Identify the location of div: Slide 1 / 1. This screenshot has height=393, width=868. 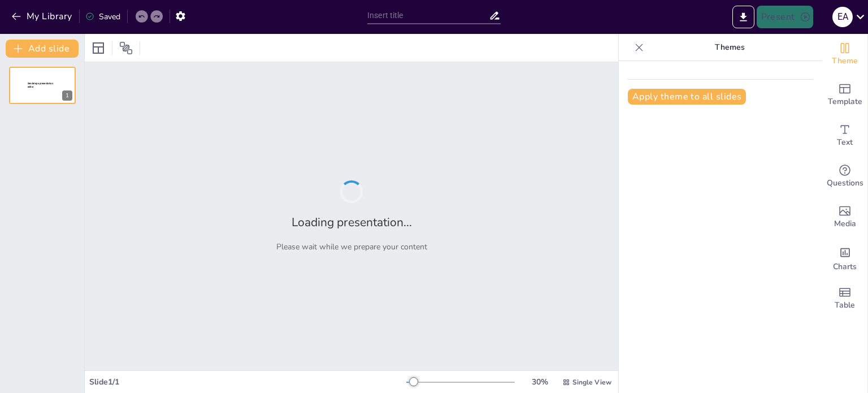
(248, 381).